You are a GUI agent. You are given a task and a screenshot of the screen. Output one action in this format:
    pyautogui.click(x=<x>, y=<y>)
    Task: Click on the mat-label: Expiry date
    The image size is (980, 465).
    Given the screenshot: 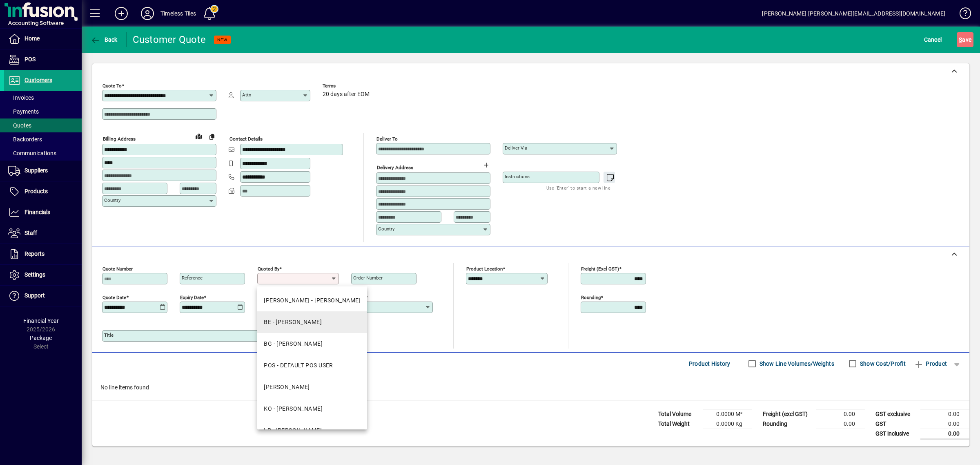 What is the action you would take?
    pyautogui.click(x=192, y=297)
    